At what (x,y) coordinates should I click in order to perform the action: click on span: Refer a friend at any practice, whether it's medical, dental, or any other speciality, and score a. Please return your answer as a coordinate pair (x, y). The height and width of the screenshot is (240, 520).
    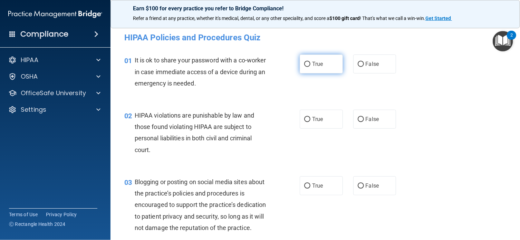
    Looking at the image, I should click on (231, 18).